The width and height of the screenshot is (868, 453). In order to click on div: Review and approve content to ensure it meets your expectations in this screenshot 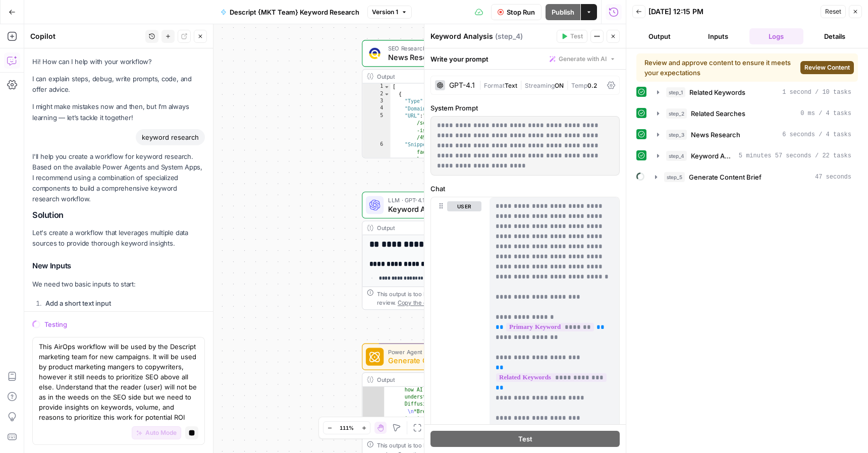, I will do `click(720, 68)`.